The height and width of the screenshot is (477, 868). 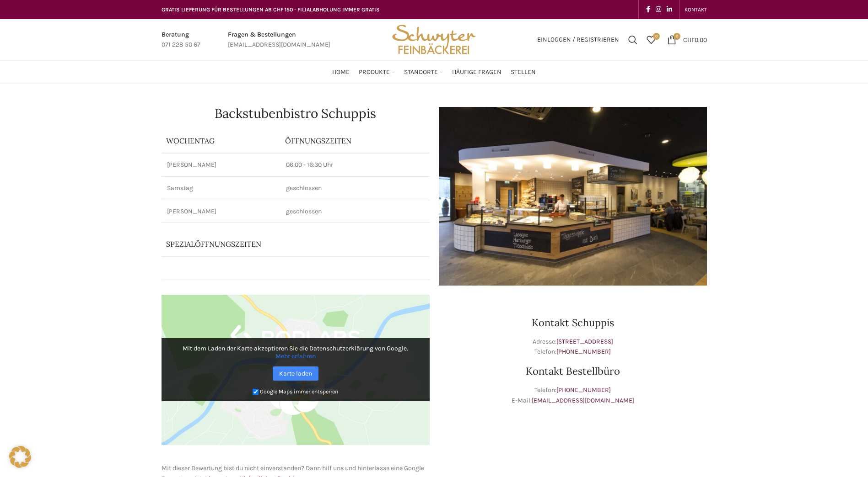 What do you see at coordinates (695, 9) in the screenshot?
I see `span: KONTAKT` at bounding box center [695, 9].